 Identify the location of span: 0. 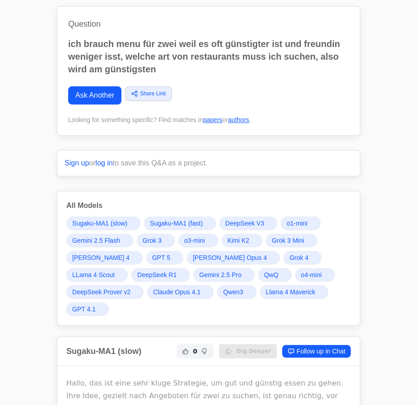
(195, 351).